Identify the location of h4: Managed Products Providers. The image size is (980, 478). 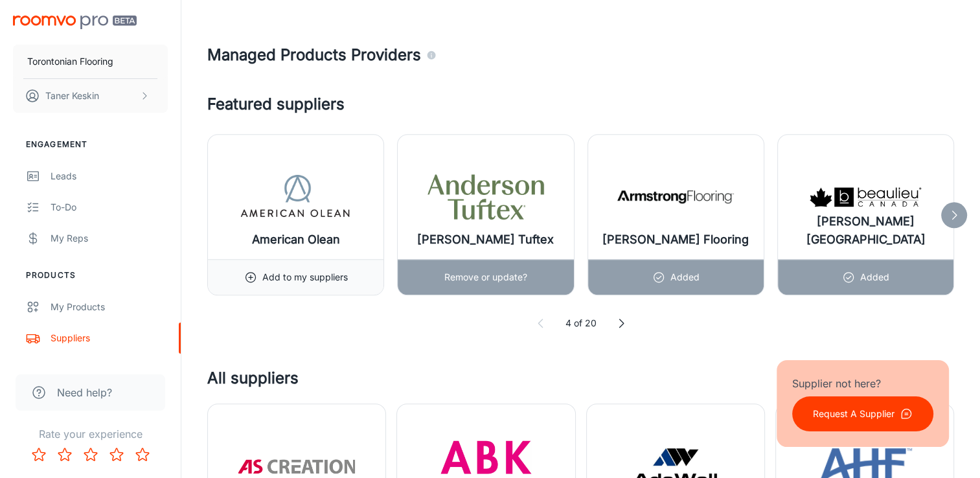
(581, 55).